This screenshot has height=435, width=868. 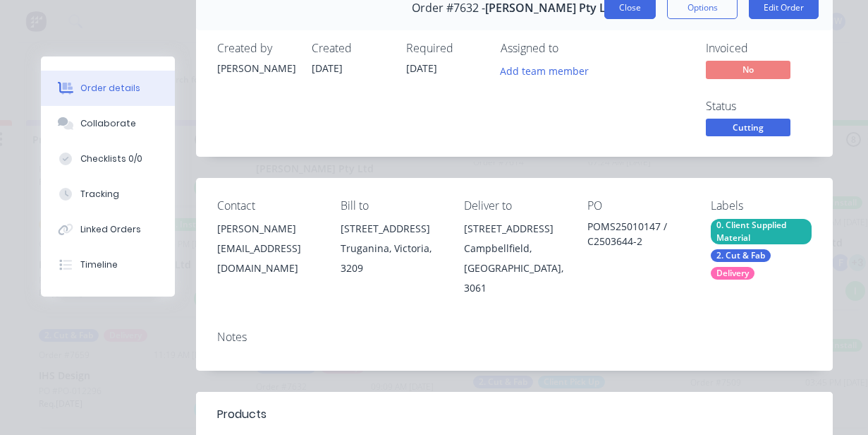 I want to click on div: Bill to, so click(x=391, y=205).